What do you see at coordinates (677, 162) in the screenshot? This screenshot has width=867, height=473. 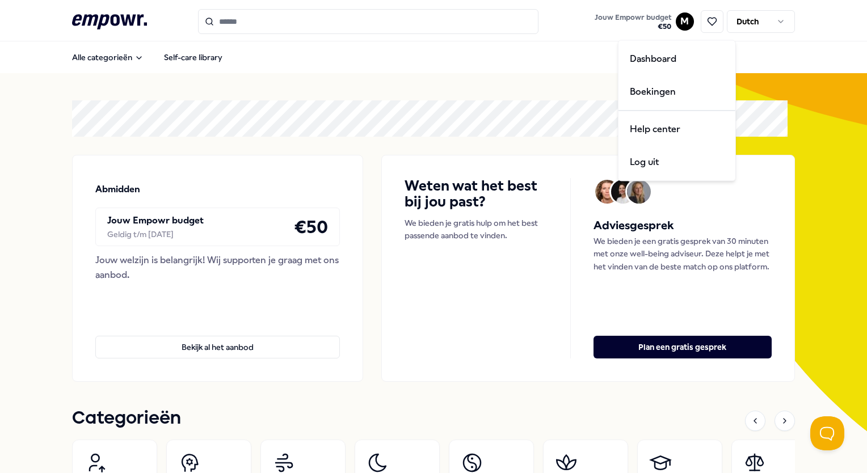 I see `div: Log uit` at bounding box center [677, 162].